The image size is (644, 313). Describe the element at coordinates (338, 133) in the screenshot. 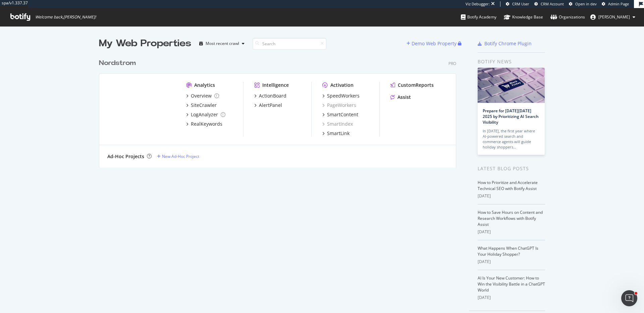

I see `div: SmartLink` at that location.